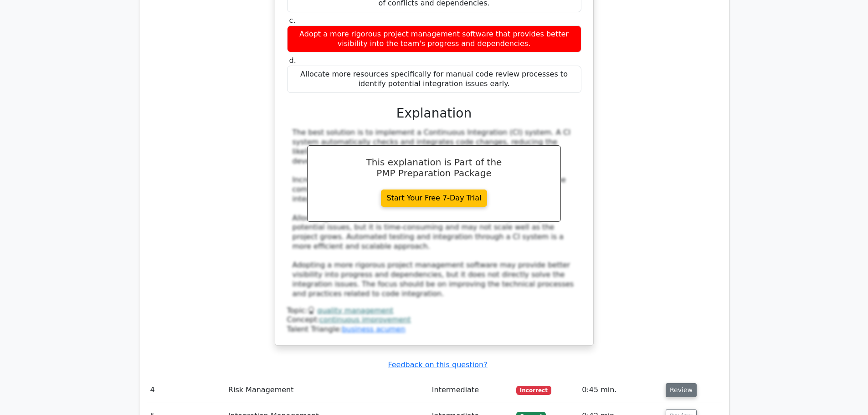  I want to click on button: Review, so click(681, 390).